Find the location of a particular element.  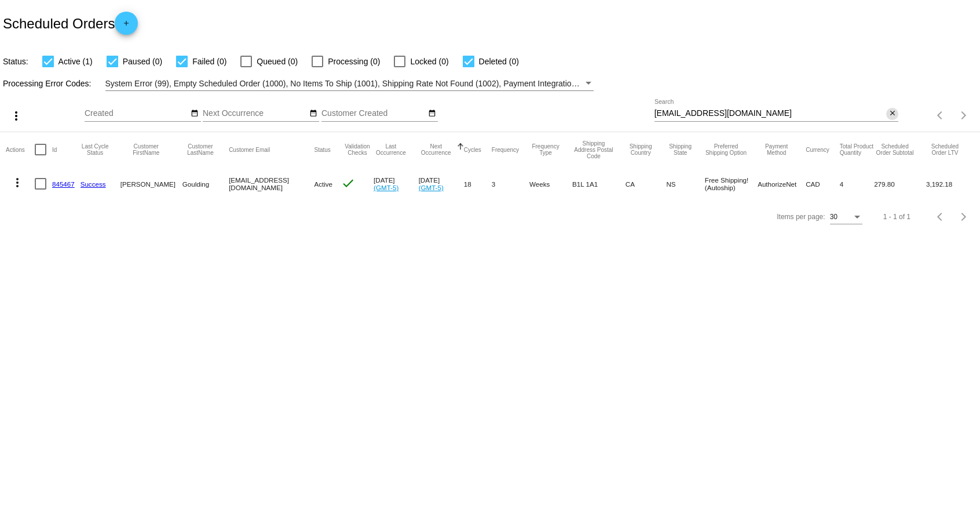

span: Paused (0) is located at coordinates (142, 61).